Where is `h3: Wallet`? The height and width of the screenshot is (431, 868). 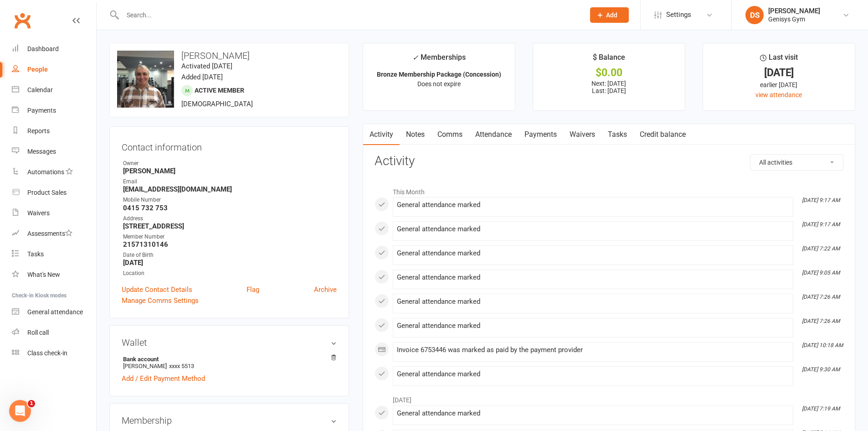 h3: Wallet is located at coordinates (229, 342).